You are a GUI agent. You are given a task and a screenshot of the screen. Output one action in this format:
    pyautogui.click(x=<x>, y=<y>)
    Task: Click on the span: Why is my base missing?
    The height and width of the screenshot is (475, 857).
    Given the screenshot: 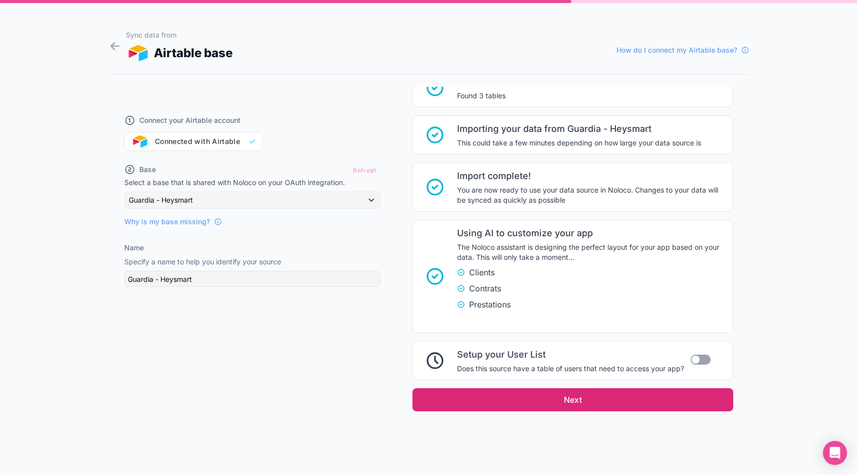 What is the action you would take?
    pyautogui.click(x=167, y=222)
    